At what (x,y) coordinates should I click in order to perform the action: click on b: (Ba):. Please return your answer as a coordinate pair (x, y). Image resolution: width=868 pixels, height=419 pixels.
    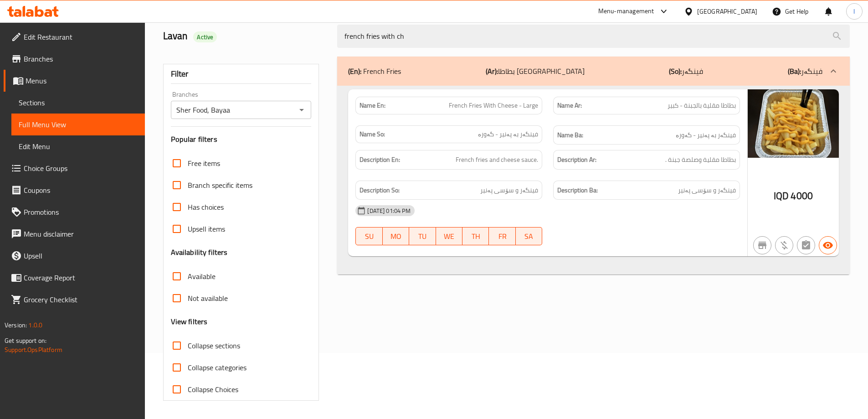
    Looking at the image, I should click on (794, 71).